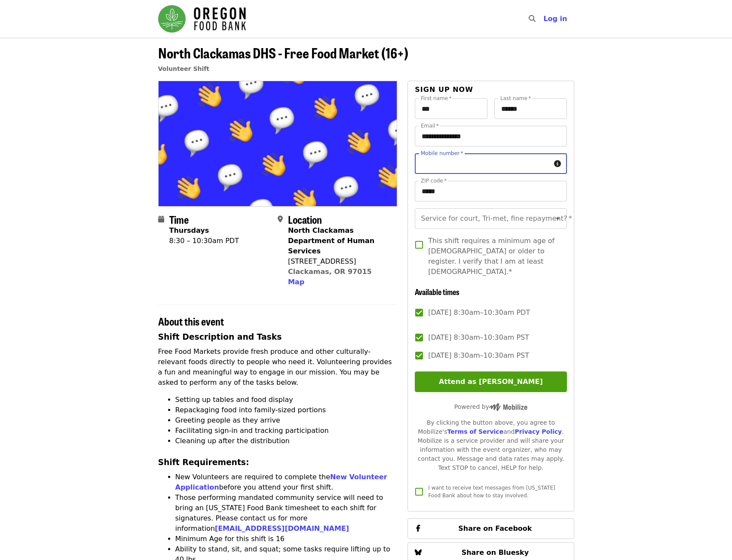  What do you see at coordinates (189, 230) in the screenshot?
I see `strong: Thursdays` at bounding box center [189, 230].